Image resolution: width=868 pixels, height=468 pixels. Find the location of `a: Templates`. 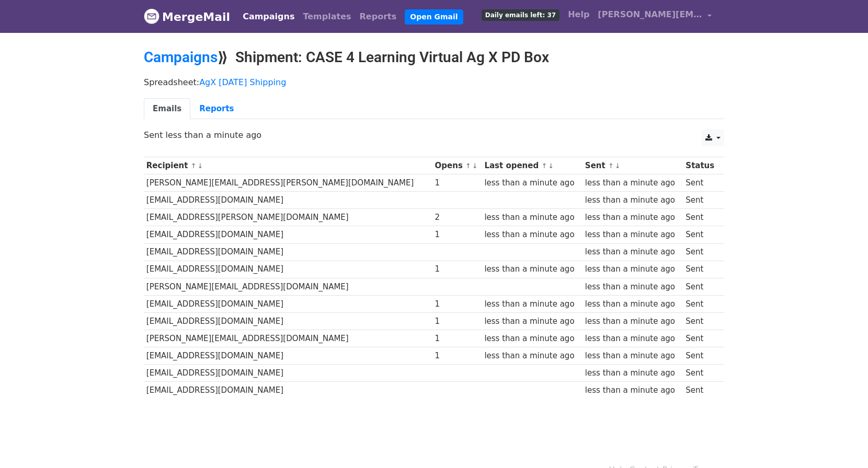

a: Templates is located at coordinates (327, 17).